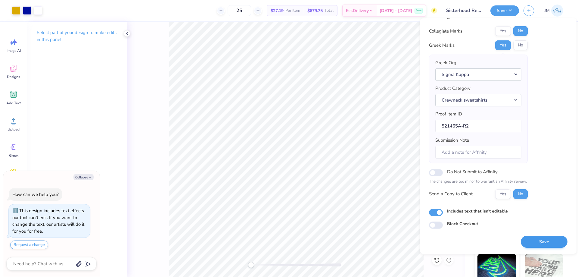 The height and width of the screenshot is (277, 578). What do you see at coordinates (48, 221) in the screenshot?
I see `div: This design includes text effects our tool can't edit. If you want to change the text, our artist...` at bounding box center [48, 221].